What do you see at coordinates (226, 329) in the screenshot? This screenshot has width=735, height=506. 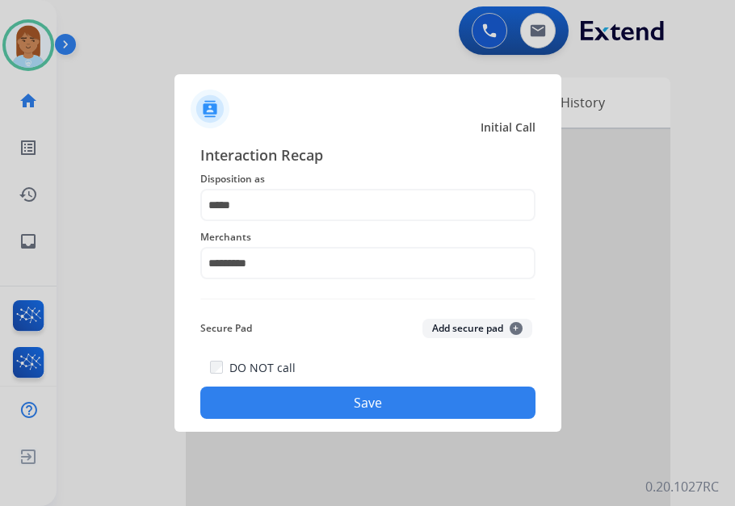 I see `span: Secure Pad` at bounding box center [226, 329].